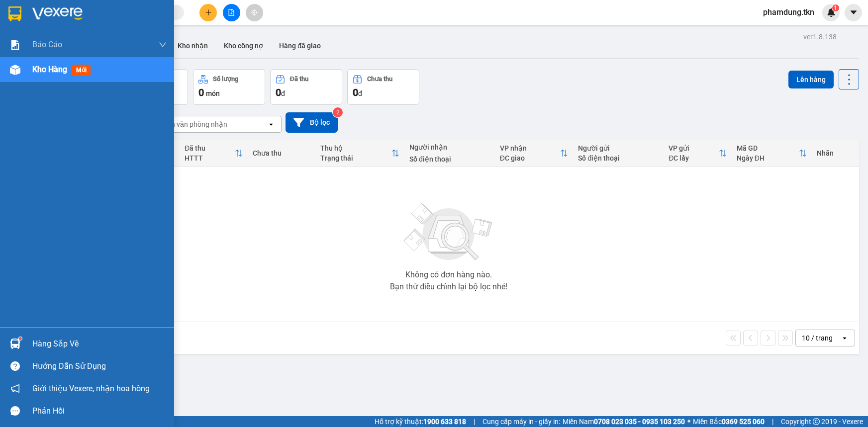  Describe the element at coordinates (356, 148) in the screenshot. I see `div: Thu hộ` at that location.